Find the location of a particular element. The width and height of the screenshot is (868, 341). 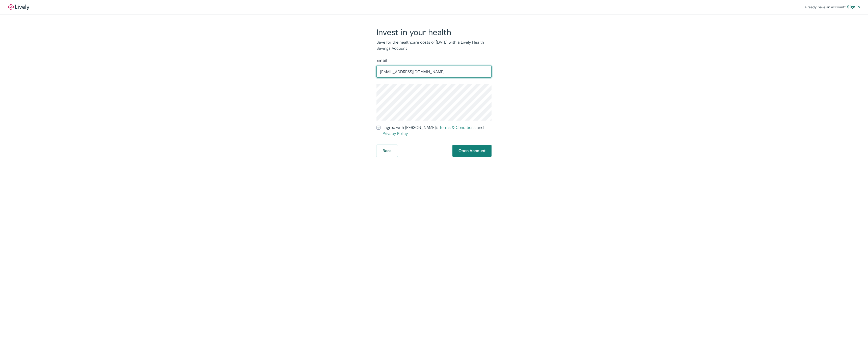

h2: Invest in your health is located at coordinates (434, 32).